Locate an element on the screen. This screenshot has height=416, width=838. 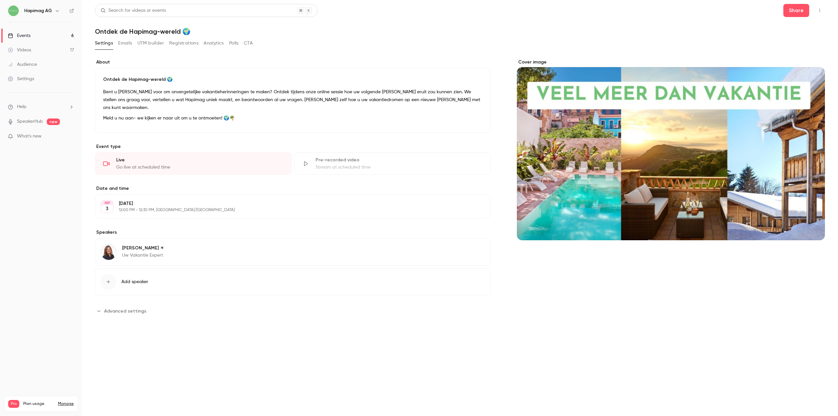
li: help-dropdown-opener is located at coordinates (41, 107).